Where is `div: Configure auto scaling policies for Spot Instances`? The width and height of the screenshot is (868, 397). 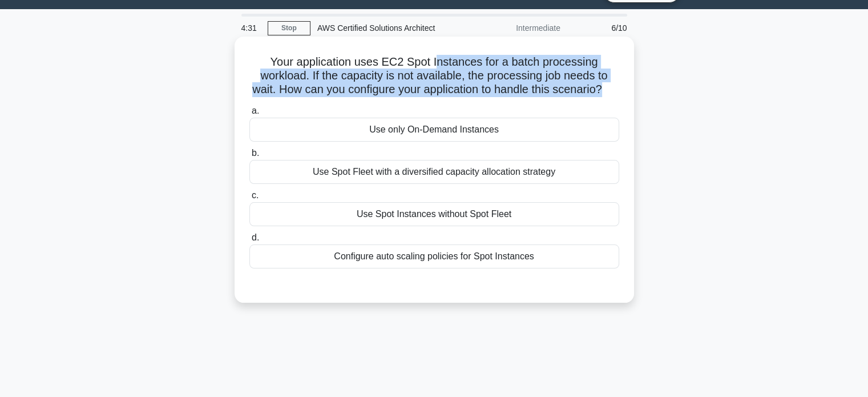
div: Configure auto scaling policies for Spot Instances is located at coordinates (434, 256).